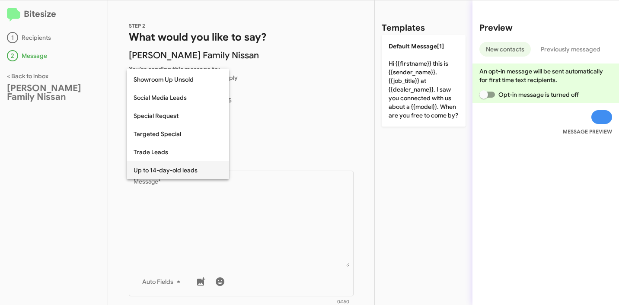  Describe the element at coordinates (178, 152) in the screenshot. I see `span: Trade Leads` at that location.